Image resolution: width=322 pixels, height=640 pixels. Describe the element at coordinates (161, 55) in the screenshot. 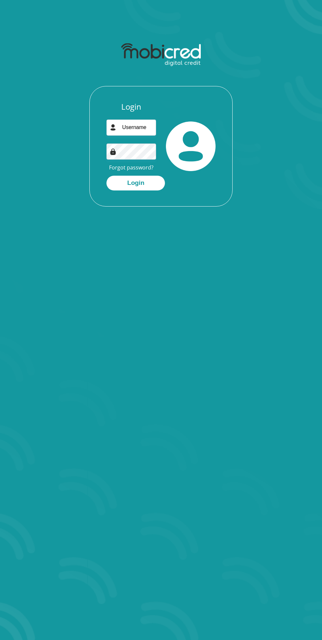

I see `img: mobicred logo` at that location.